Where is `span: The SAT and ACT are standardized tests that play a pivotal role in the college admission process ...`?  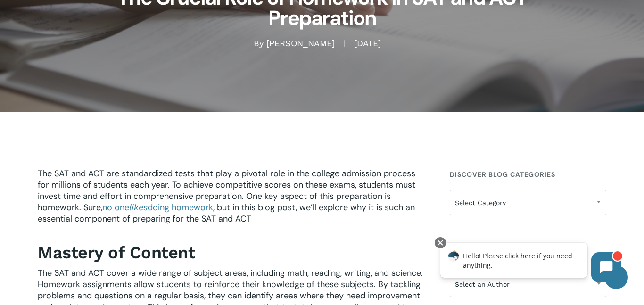 span: The SAT and ACT are standardized tests that play a pivotal role in the college admission process ... is located at coordinates (226, 190).